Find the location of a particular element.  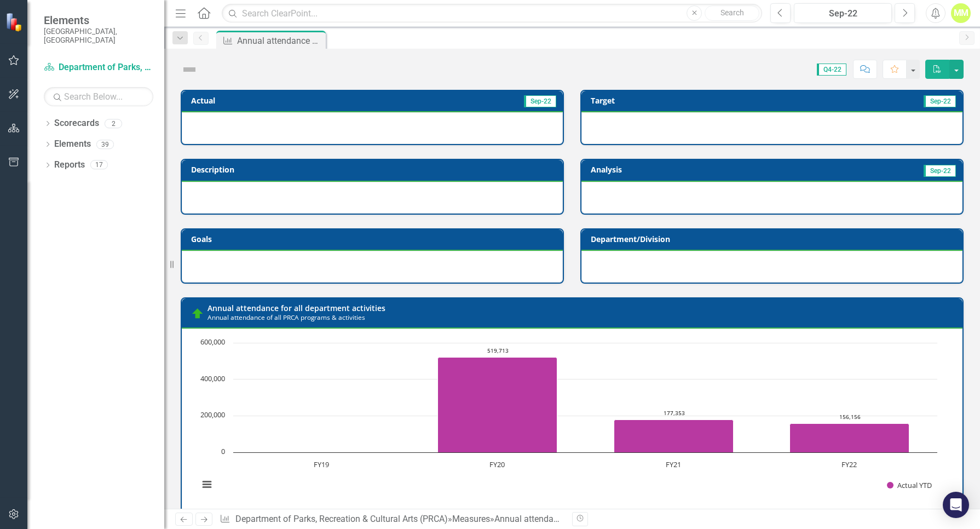

button: Show Actual YTD is located at coordinates (910, 485).